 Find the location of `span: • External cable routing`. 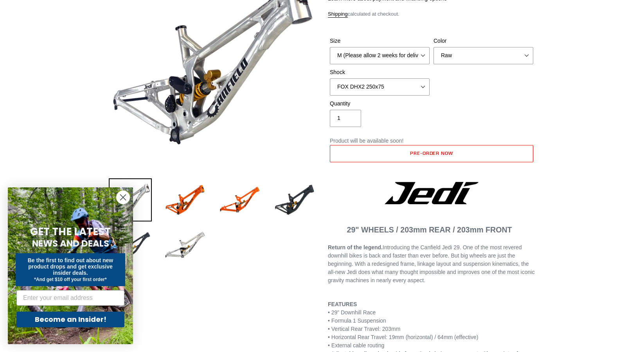

span: • External cable routing is located at coordinates (356, 345).